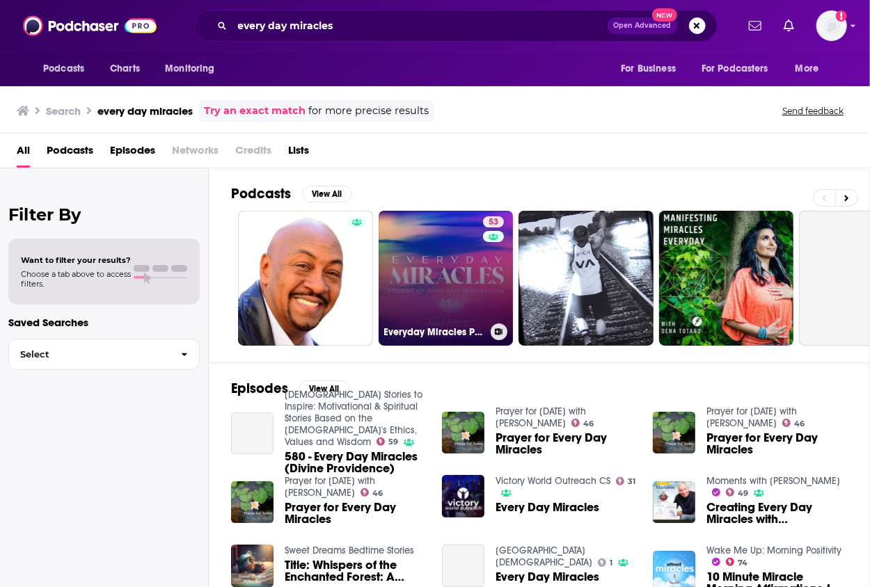  I want to click on a: 1, so click(605, 563).